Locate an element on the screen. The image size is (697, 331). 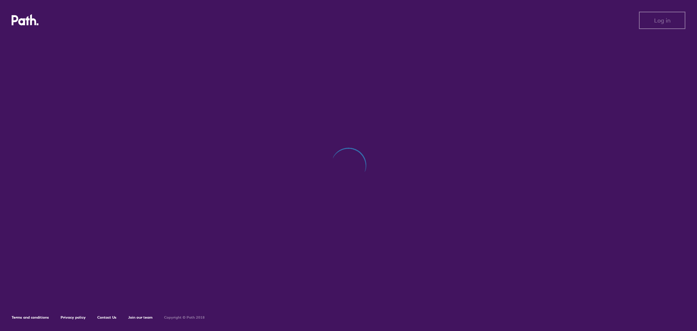
a: Join our team is located at coordinates (140, 317).